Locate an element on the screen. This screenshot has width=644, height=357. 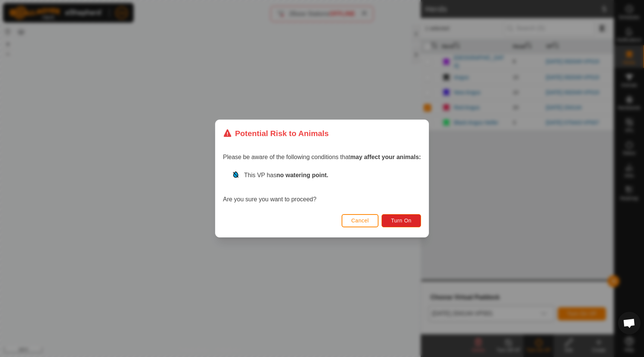
button: Cancel is located at coordinates (360, 220).